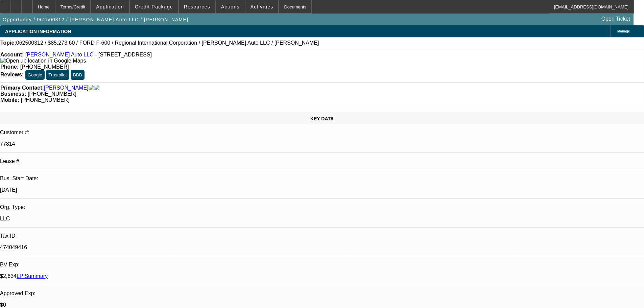 This screenshot has height=308, width=644. I want to click on button: Trustpilot, so click(57, 75).